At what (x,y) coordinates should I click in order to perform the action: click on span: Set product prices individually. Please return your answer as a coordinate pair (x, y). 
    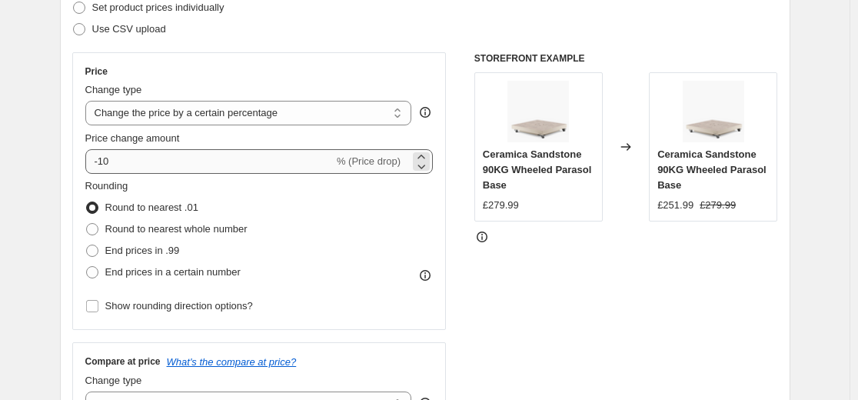
    Looking at the image, I should click on (158, 7).